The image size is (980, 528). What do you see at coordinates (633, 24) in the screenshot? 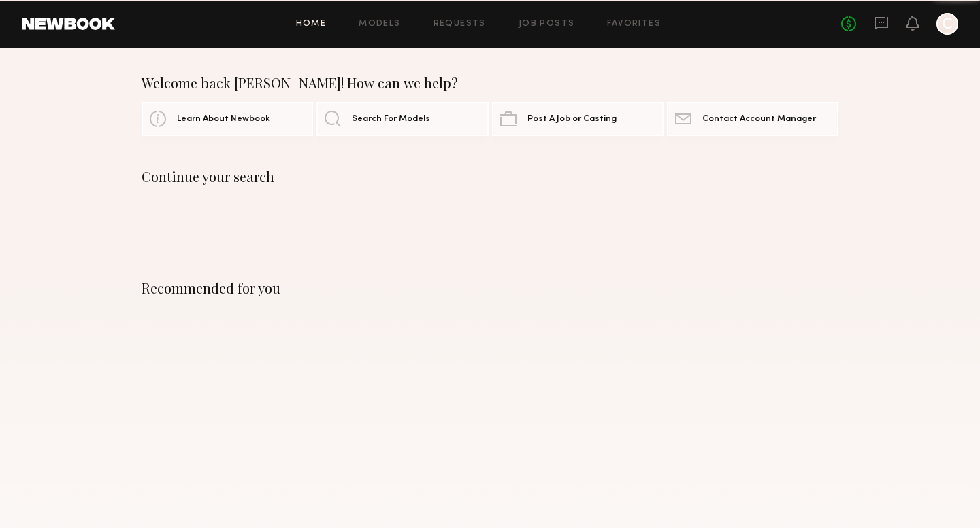
I see `a: Favorites` at bounding box center [633, 24].